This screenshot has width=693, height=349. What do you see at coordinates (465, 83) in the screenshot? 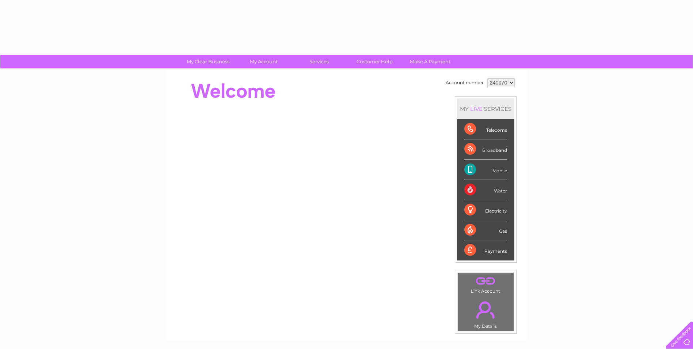
I see `td: Account number` at bounding box center [465, 83].